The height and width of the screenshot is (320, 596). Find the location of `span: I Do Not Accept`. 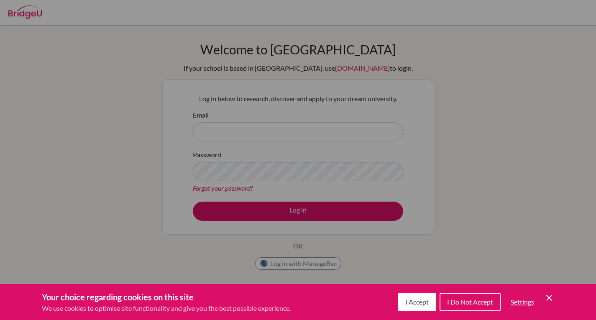

span: I Do Not Accept is located at coordinates (470, 302).